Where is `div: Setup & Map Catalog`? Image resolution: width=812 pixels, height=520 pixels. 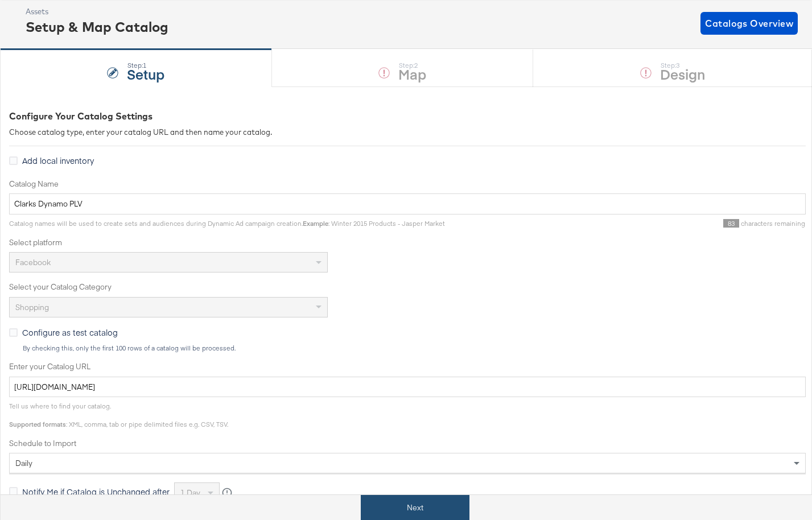 div: Setup & Map Catalog is located at coordinates (96, 27).